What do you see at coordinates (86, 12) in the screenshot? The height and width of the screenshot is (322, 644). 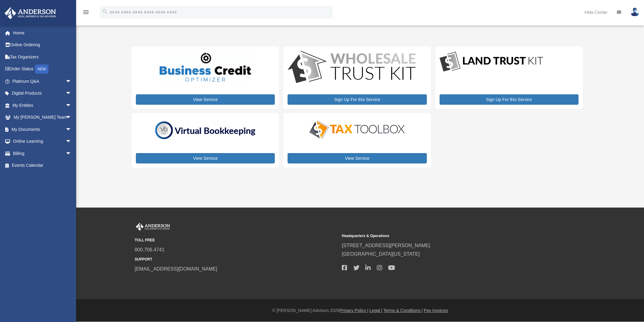 I see `i: menu` at bounding box center [86, 12].